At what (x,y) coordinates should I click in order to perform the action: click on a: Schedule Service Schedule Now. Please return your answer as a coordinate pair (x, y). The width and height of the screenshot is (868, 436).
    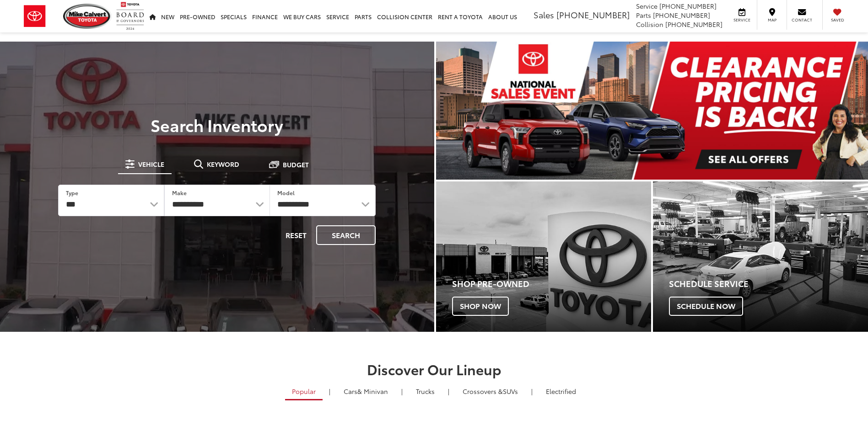
    Looking at the image, I should click on (760, 256).